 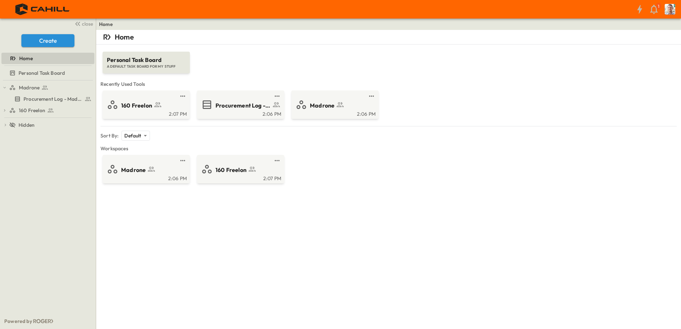 What do you see at coordinates (135, 136) in the screenshot?
I see `div: Default` at bounding box center [135, 136].